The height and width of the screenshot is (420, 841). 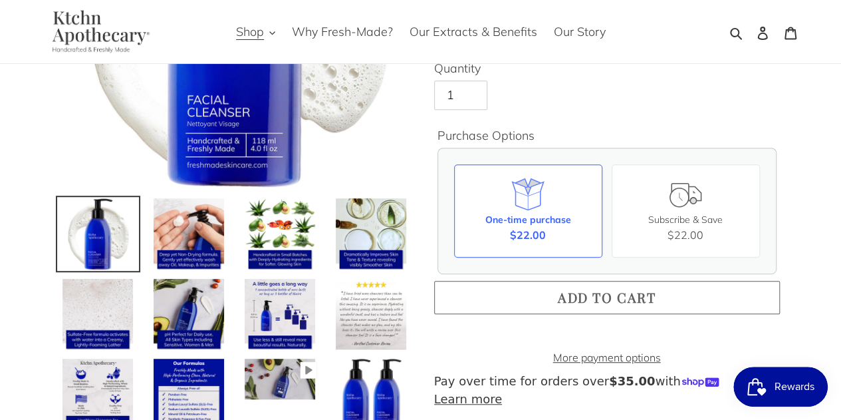 What do you see at coordinates (607, 297) in the screenshot?
I see `span: Add to cart` at bounding box center [607, 297].